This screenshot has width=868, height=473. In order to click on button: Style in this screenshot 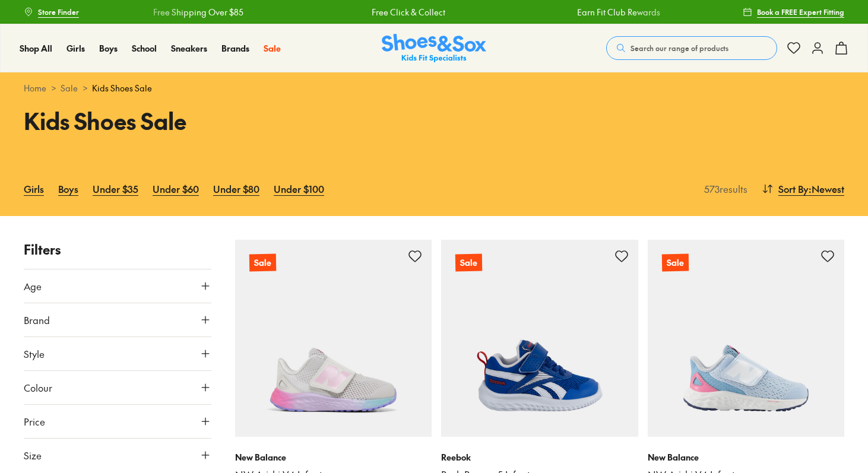, I will do `click(117, 354)`.